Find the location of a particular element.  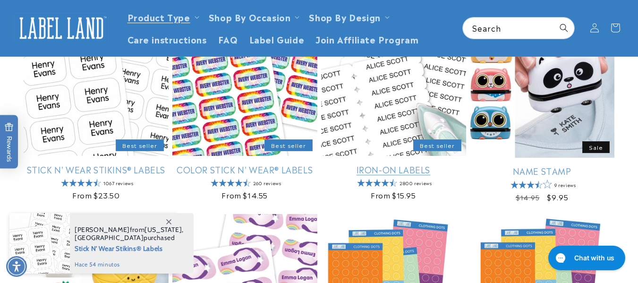

summary: Shop By Occasion is located at coordinates (253, 17).